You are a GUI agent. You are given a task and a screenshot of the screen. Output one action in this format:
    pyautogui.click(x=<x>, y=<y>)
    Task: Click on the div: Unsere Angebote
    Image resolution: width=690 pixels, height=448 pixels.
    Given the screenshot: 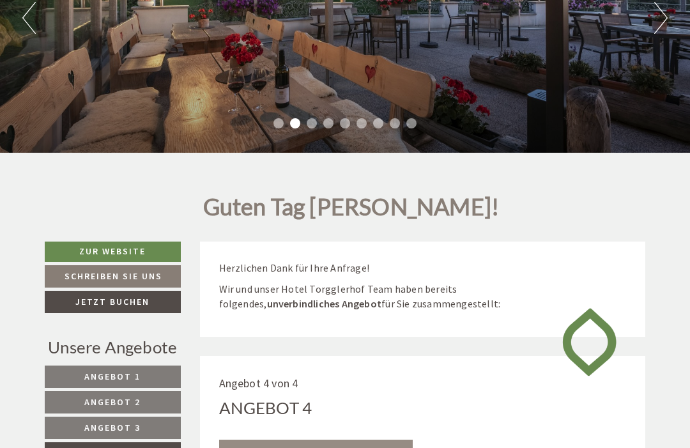 What is the action you would take?
    pyautogui.click(x=112, y=347)
    